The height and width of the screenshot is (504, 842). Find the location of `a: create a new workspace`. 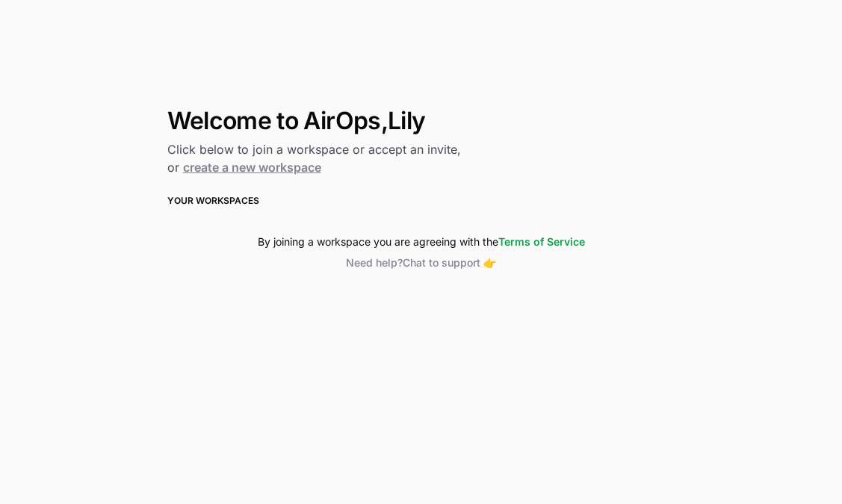

a: create a new workspace is located at coordinates (252, 167).